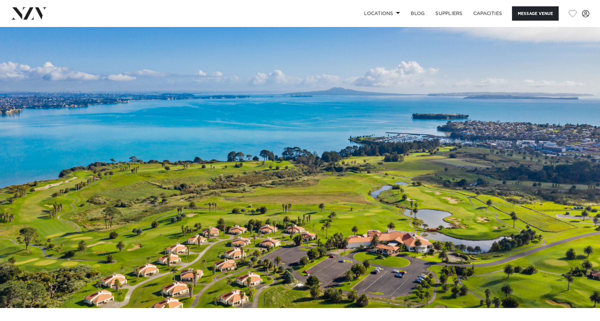  Describe the element at coordinates (535, 13) in the screenshot. I see `button: Message Venue` at that location.